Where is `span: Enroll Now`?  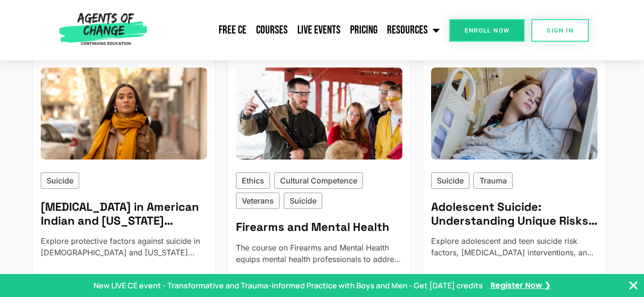 span: Enroll Now is located at coordinates (487, 30).